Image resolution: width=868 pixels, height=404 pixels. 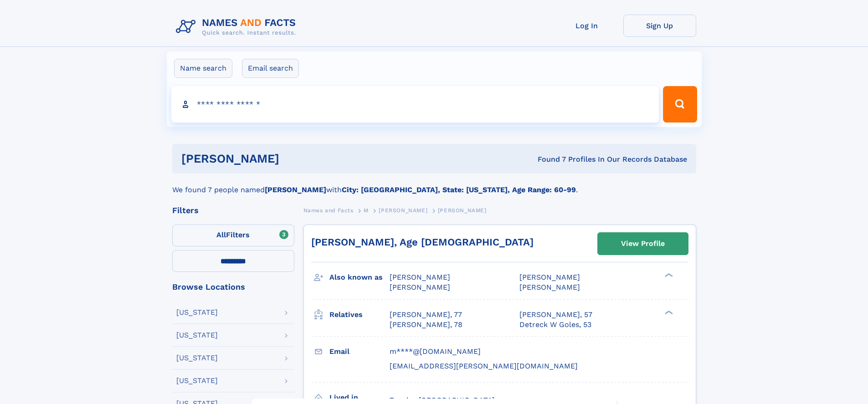 What do you see at coordinates (328, 210) in the screenshot?
I see `a: Names and Facts` at bounding box center [328, 210].